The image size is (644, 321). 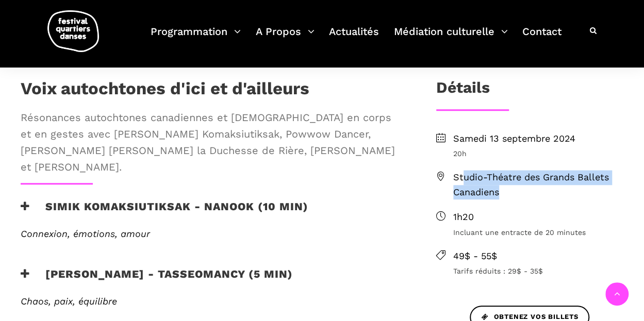 I want to click on span: Tarifs réduits : 29$ - 35$, so click(x=538, y=271).